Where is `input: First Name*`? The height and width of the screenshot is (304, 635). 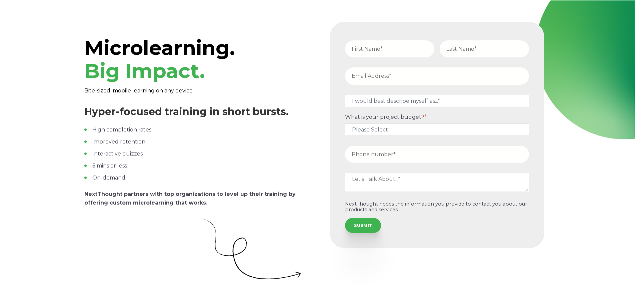 input: First Name* is located at coordinates (390, 49).